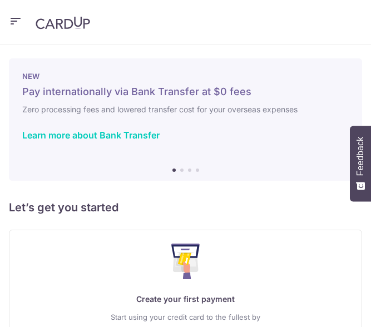 This screenshot has width=371, height=327. What do you see at coordinates (185, 110) in the screenshot?
I see `h6: Zero processing fees and lowered transfer cost for your overseas expenses` at bounding box center [185, 110].